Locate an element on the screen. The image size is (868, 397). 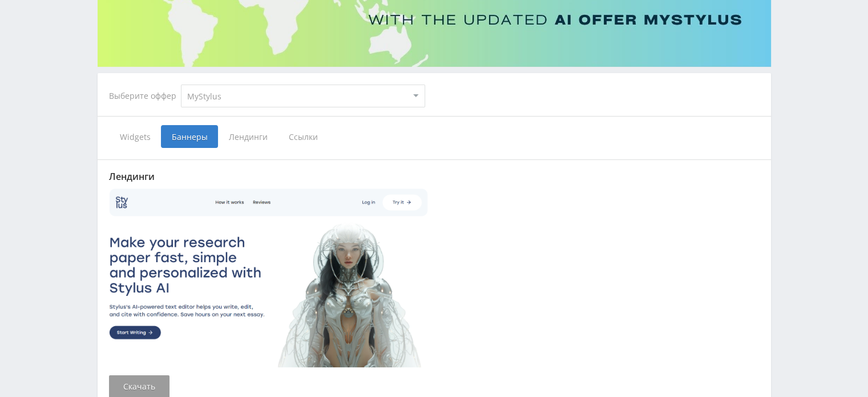
span: Лендинги is located at coordinates (248, 136).